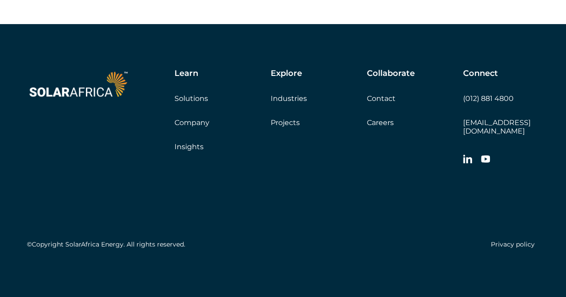 This screenshot has height=297, width=566. Describe the element at coordinates (286, 74) in the screenshot. I see `h5: Explore` at that location.